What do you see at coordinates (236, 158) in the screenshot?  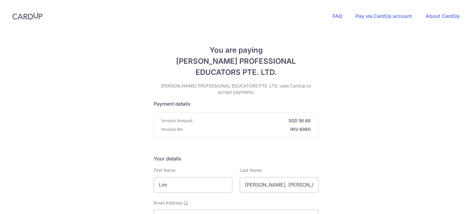 I see `h5: Your details` at bounding box center [236, 158].